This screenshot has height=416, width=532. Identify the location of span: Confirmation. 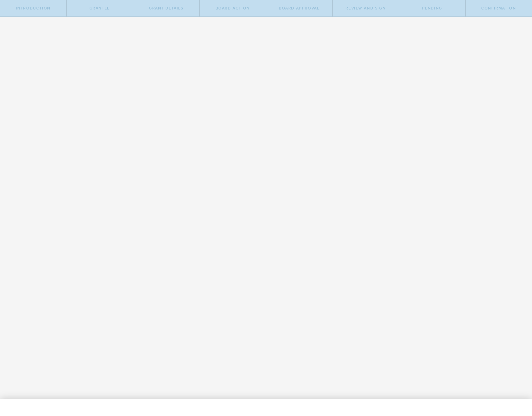
(498, 8).